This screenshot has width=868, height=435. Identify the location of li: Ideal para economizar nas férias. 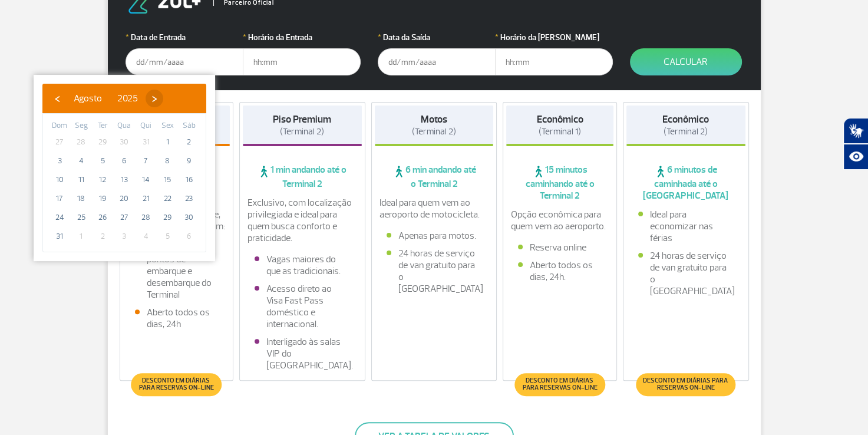
(686, 226).